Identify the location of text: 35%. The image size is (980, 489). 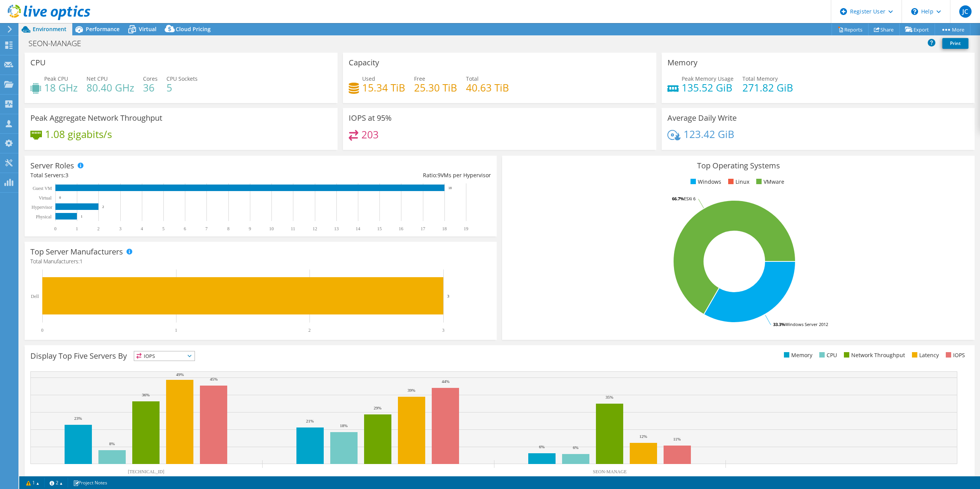
(610, 397).